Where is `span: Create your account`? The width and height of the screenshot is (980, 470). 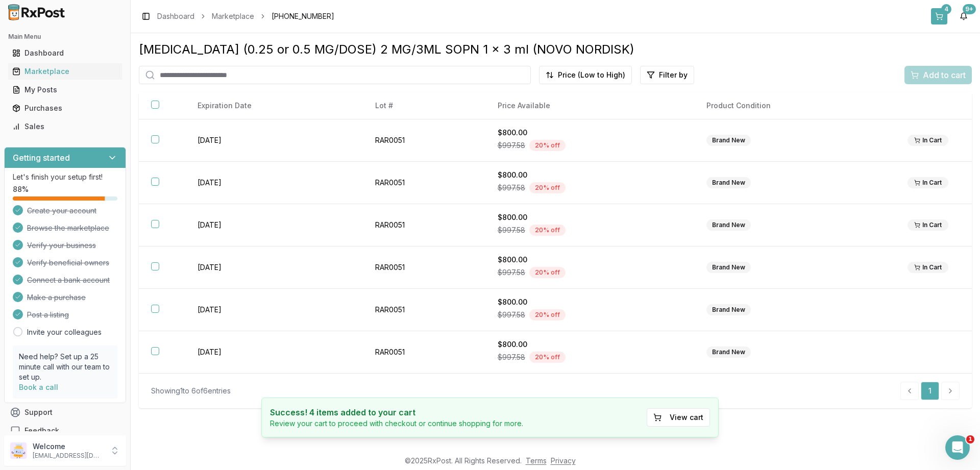 span: Create your account is located at coordinates (62, 210).